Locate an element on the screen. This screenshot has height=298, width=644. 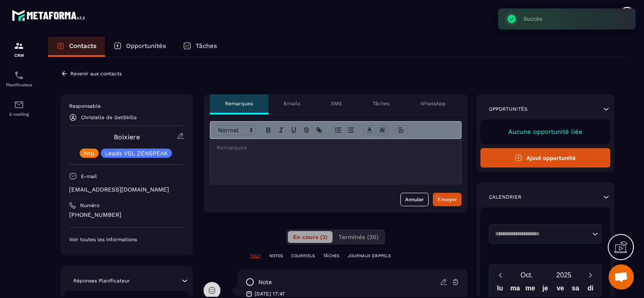
p: WhatsApp is located at coordinates (433, 104).